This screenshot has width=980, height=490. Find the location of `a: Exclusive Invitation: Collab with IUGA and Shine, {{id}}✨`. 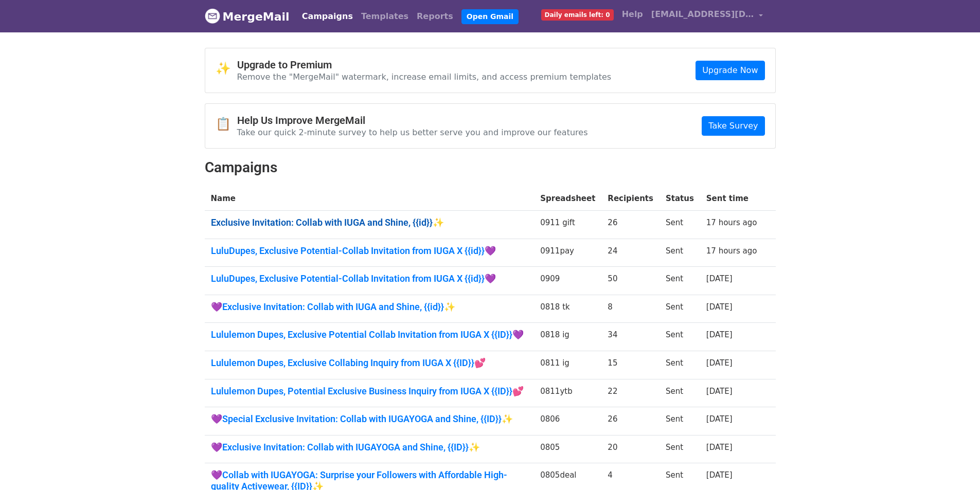

a: Exclusive Invitation: Collab with IUGA and Shine, {{id}}✨ is located at coordinates (369, 222).